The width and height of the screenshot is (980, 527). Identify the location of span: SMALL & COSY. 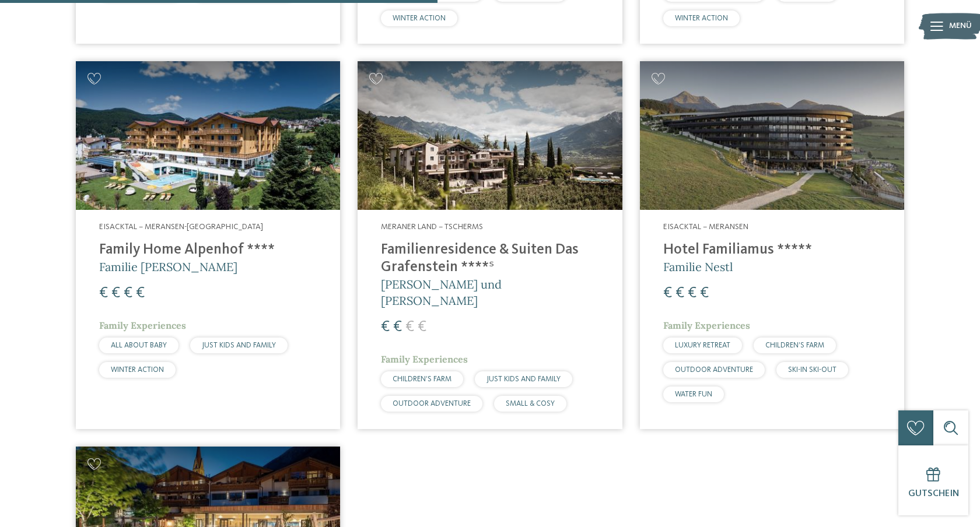
(530, 404).